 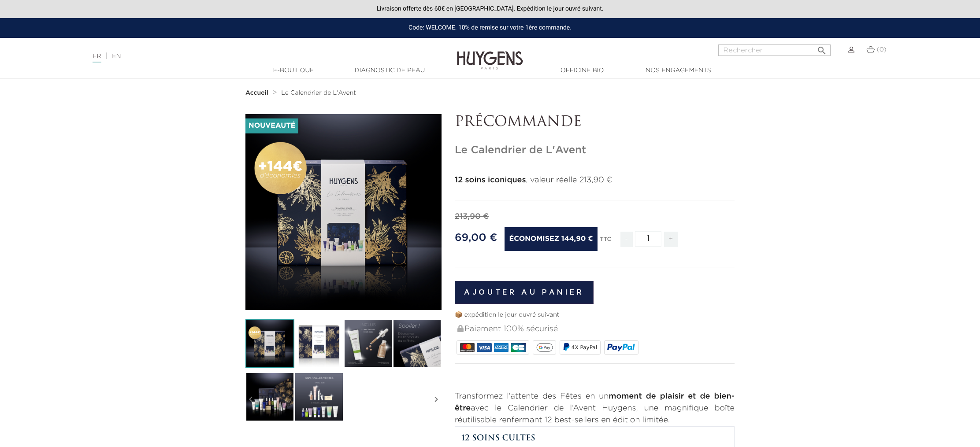 I want to click on li: Nouveauté, so click(x=272, y=126).